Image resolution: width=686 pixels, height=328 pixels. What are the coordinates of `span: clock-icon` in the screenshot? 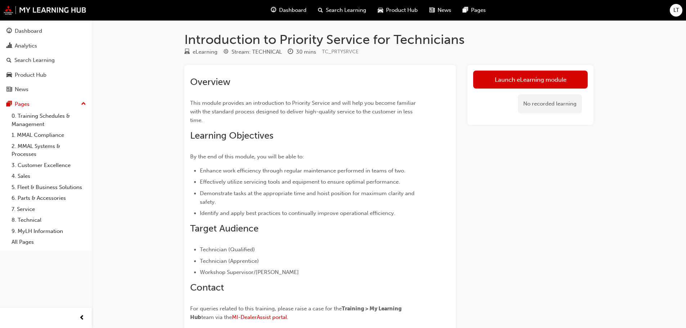 It's located at (290, 52).